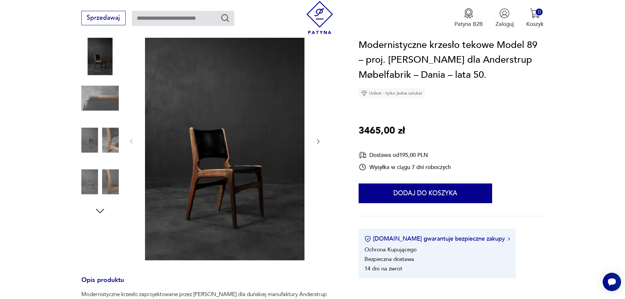 The width and height of the screenshot is (625, 299). I want to click on button: Sprzedawaj, so click(103, 18).